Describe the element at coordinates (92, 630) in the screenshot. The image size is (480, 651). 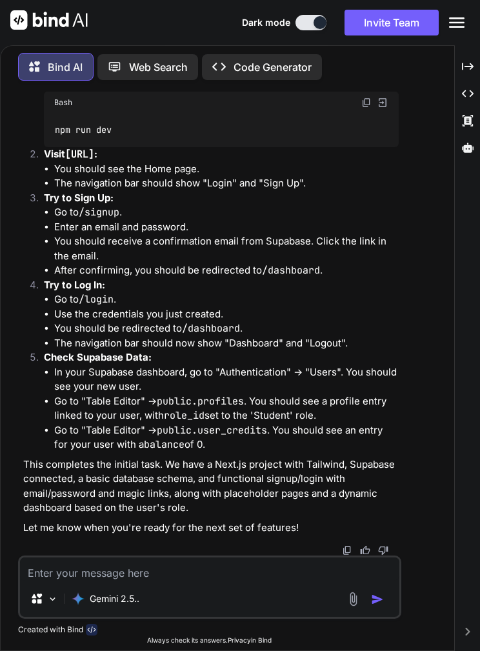
I see `img: bind-logo` at that location.